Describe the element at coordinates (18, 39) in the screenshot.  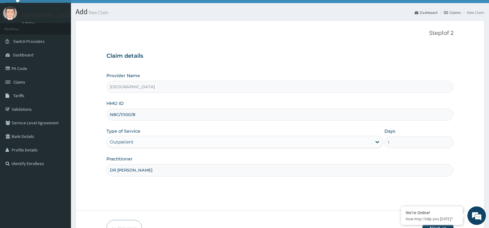
I see `img: d_794563401_company_1708531726252_794563401` at that location.